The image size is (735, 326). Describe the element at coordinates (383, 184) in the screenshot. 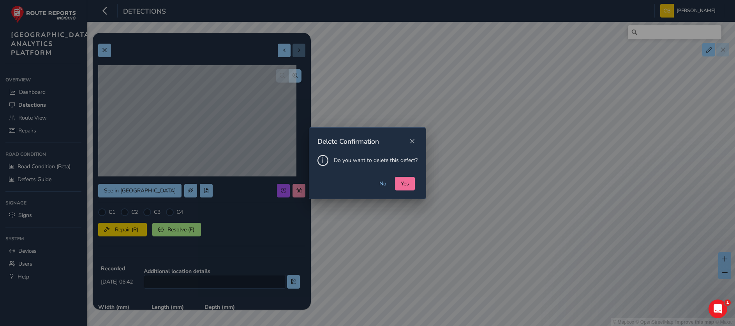

I see `button: No` at that location.